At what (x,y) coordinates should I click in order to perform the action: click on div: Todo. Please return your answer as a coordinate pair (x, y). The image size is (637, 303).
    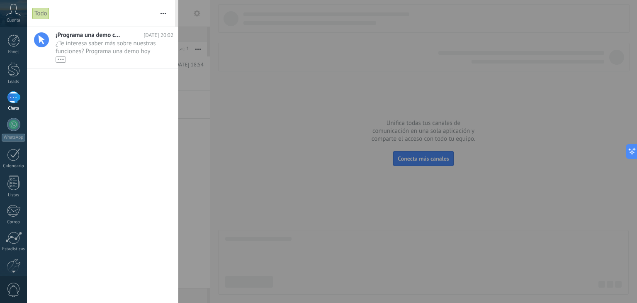
    Looking at the image, I should click on (41, 13).